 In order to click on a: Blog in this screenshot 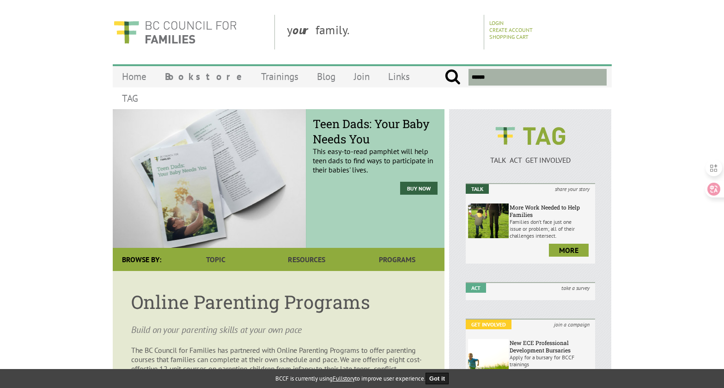, I will do `click(326, 76)`.